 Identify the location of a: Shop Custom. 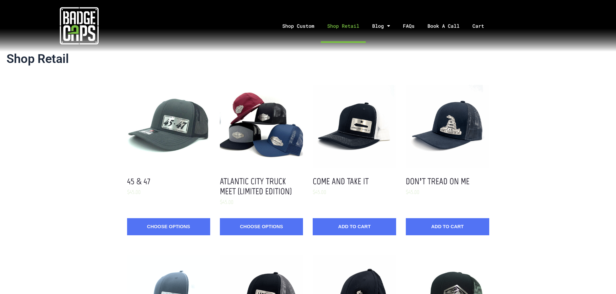
(298, 26).